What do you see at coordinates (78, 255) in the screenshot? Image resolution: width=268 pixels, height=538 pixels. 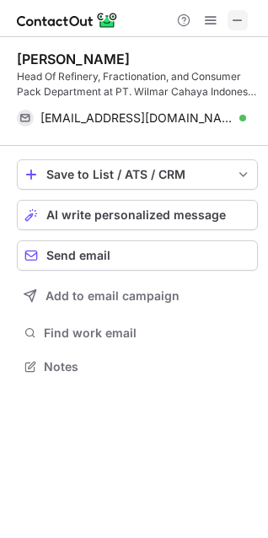 I see `span: Send email` at bounding box center [78, 255].